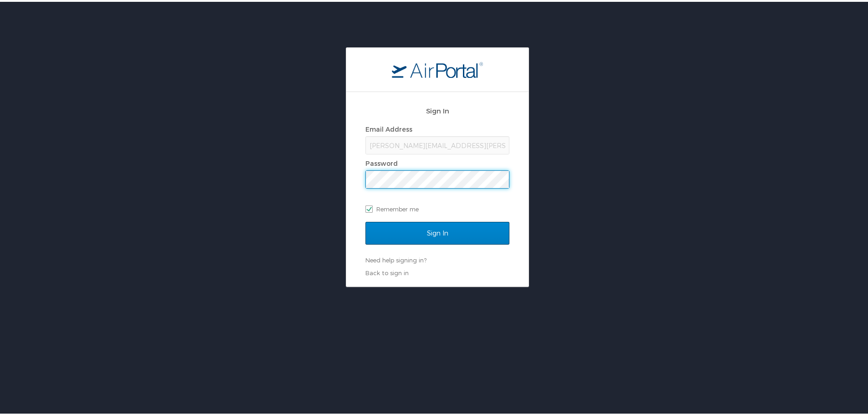 The width and height of the screenshot is (868, 415). Describe the element at coordinates (381, 162) in the screenshot. I see `label: Password` at that location.